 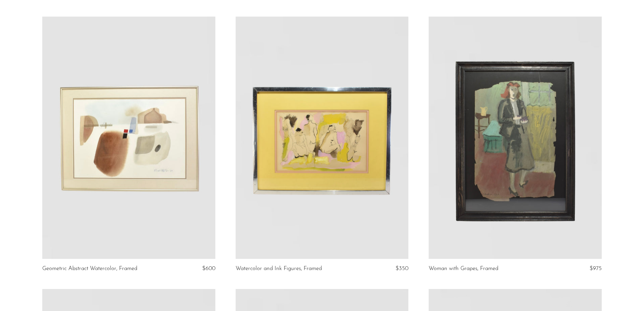 What do you see at coordinates (596, 268) in the screenshot?
I see `span: $975` at bounding box center [596, 268].